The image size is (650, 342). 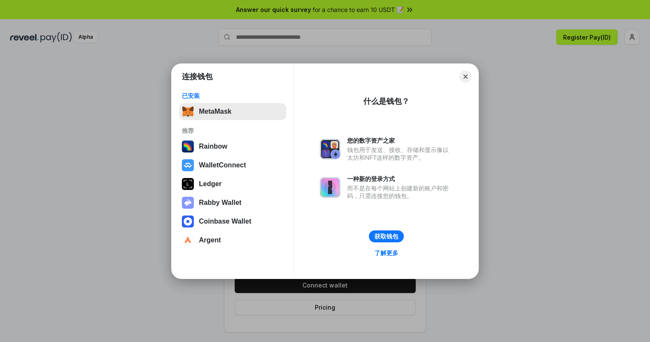 What do you see at coordinates (233, 165) in the screenshot?
I see `button: WalletConnect` at bounding box center [233, 165].